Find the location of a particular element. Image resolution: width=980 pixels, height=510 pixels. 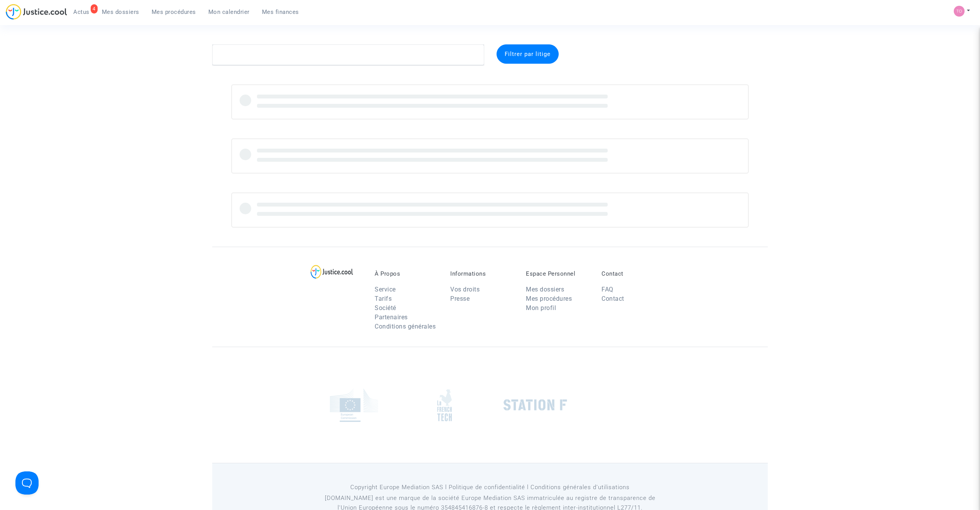

p: Espace Personnel is located at coordinates (558, 274).